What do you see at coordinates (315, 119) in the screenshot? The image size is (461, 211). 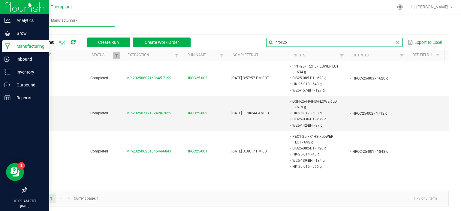 I see `li: DIS25-036-D1 - 679 g` at bounding box center [315, 119].